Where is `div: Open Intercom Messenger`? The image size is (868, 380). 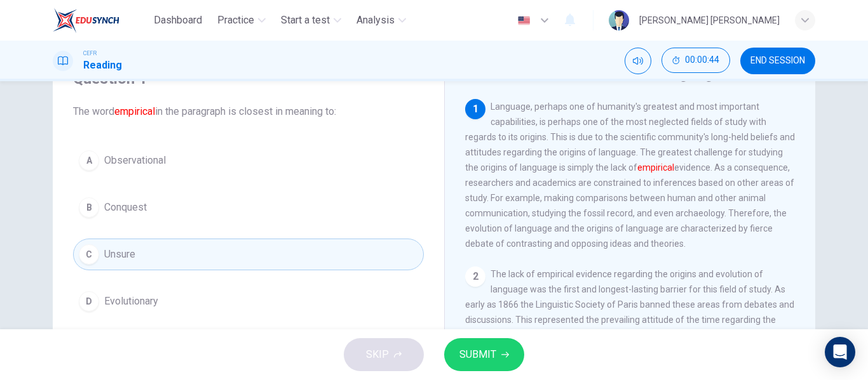 div: Open Intercom Messenger is located at coordinates (840, 352).